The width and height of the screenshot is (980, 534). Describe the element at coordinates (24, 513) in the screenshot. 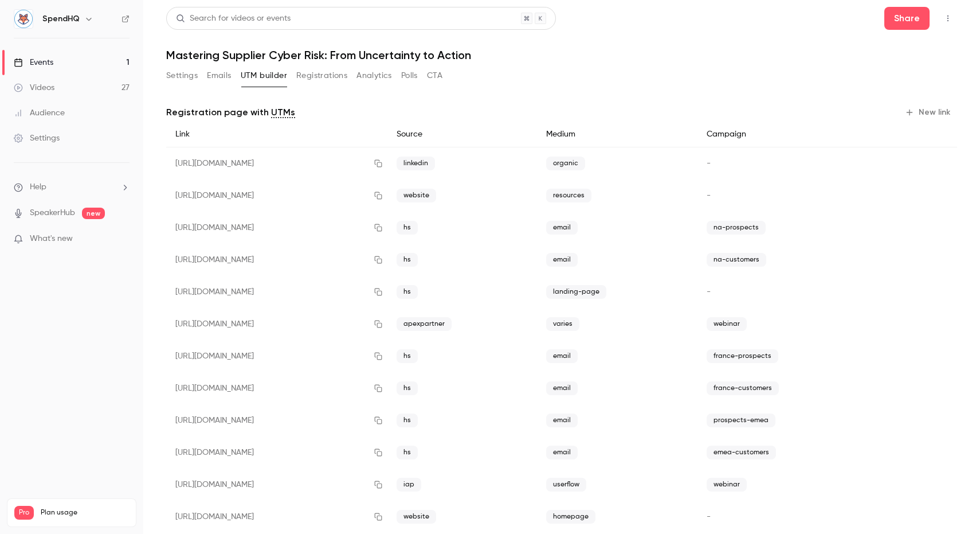

I see `span: Pro` at that location.